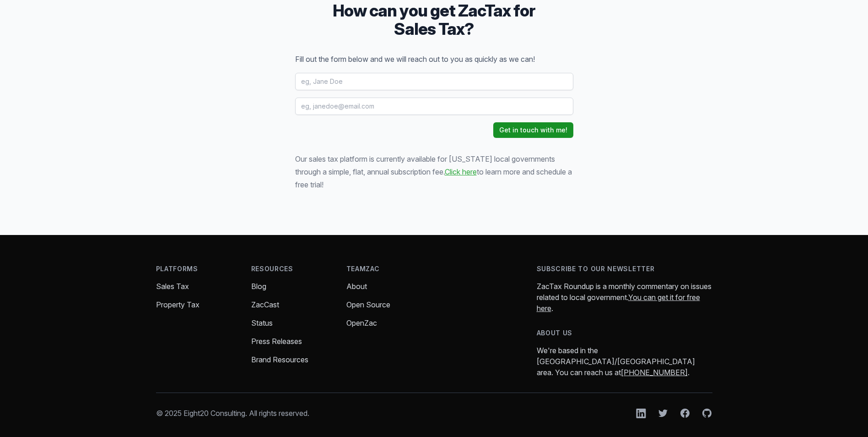 The width and height of the screenshot is (868, 437). I want to click on a: About, so click(357, 286).